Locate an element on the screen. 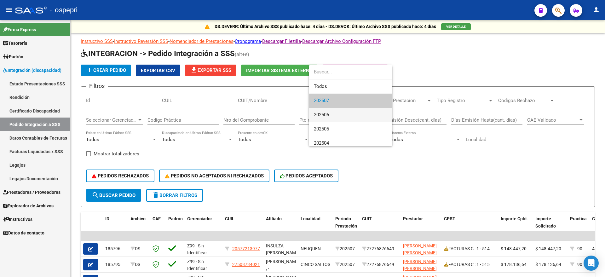 The image size is (605, 277). span: Todos is located at coordinates (351, 86).